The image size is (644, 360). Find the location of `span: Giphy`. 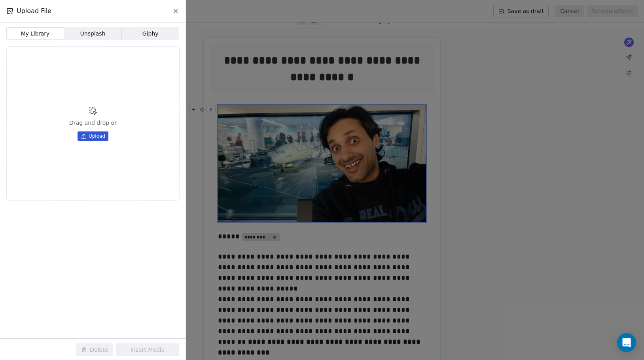

span: Giphy is located at coordinates (150, 33).